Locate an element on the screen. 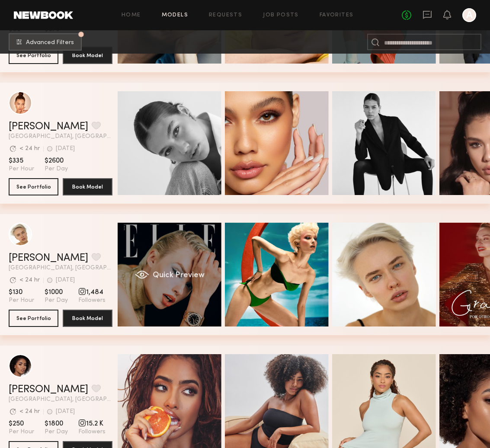 Image resolution: width=490 pixels, height=448 pixels. span: 15.2 K is located at coordinates (92, 424).